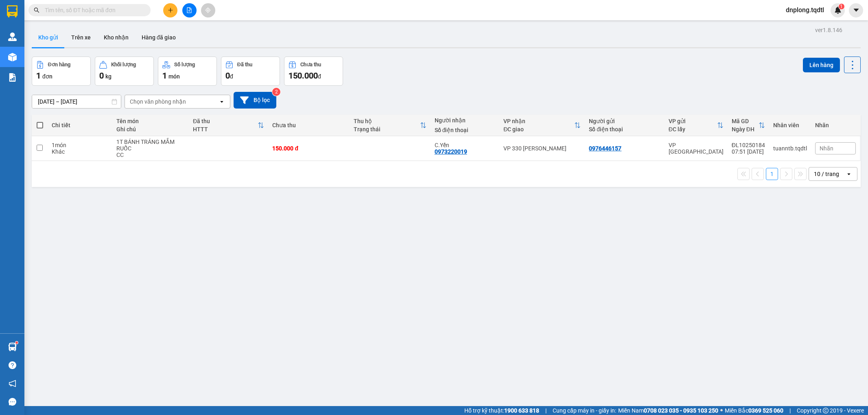  What do you see at coordinates (81, 37) in the screenshot?
I see `button: Trên xe` at bounding box center [81, 37].